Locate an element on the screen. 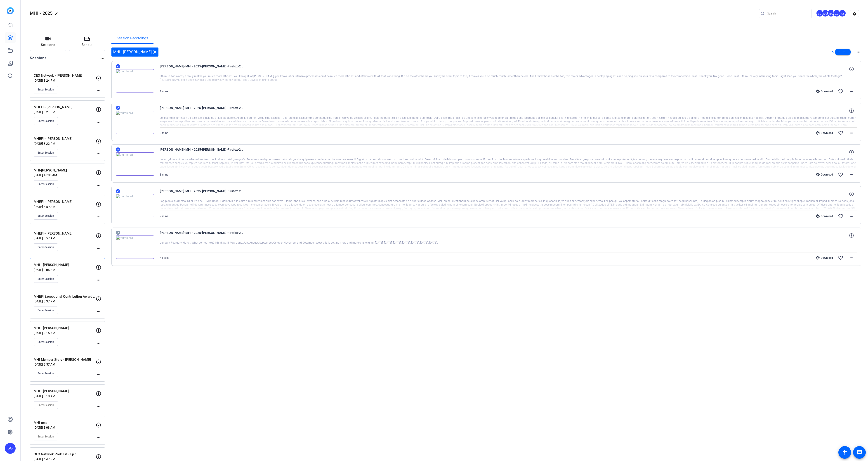  button: Scripts is located at coordinates (87, 42).